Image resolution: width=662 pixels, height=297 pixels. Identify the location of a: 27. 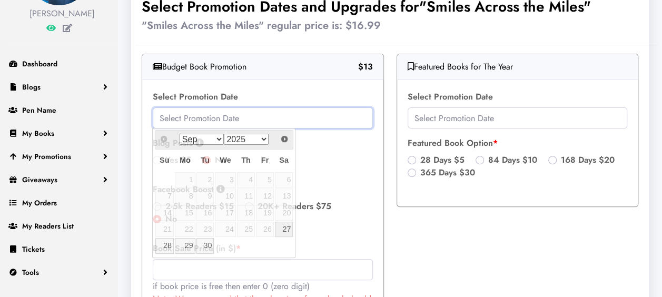
(284, 229).